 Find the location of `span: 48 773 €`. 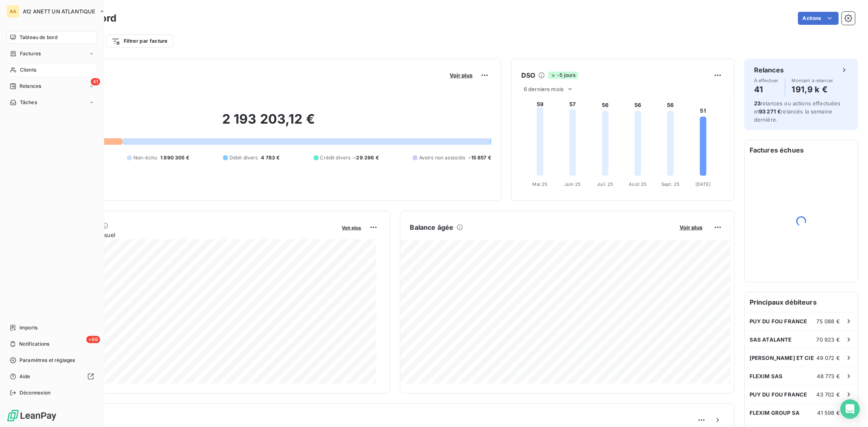

span: 48 773 € is located at coordinates (828, 376).